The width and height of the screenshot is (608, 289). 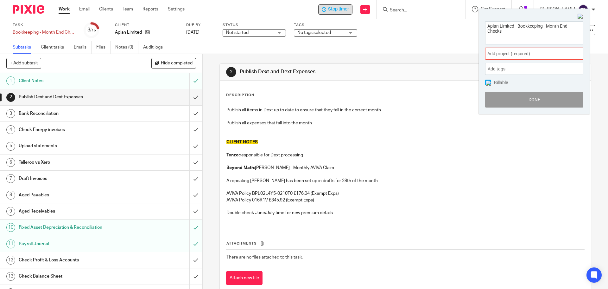 I want to click on div: 11, so click(x=11, y=244).